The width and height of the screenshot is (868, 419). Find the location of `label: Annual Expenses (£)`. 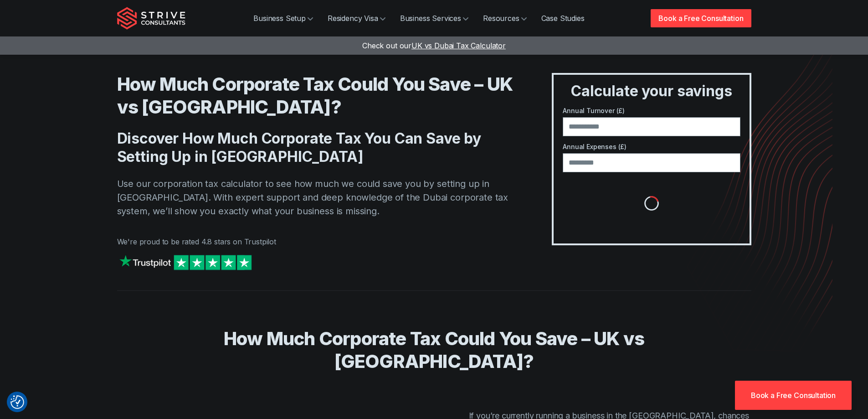

label: Annual Expenses (£) is located at coordinates (651, 147).